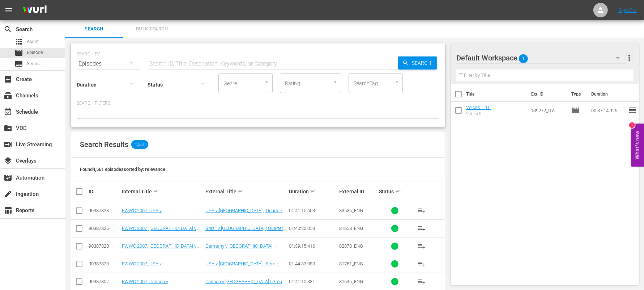  What do you see at coordinates (351, 281) in the screenshot?
I see `span: 81646_ENG` at bounding box center [351, 281].